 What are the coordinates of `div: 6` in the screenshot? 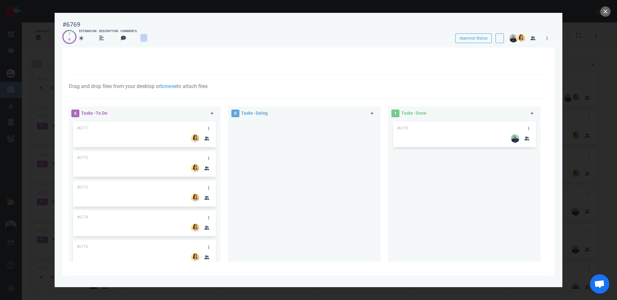 It's located at (69, 40).